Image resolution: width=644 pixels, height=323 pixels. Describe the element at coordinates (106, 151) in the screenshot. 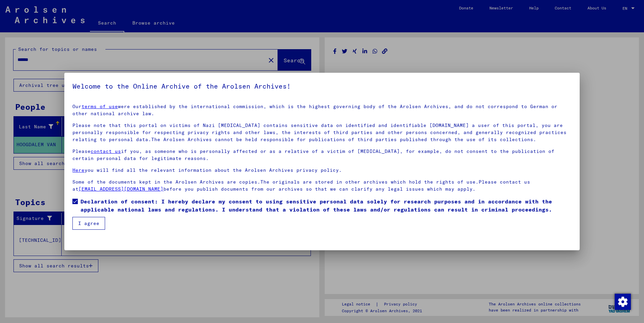

I see `a: contact us` at that location.